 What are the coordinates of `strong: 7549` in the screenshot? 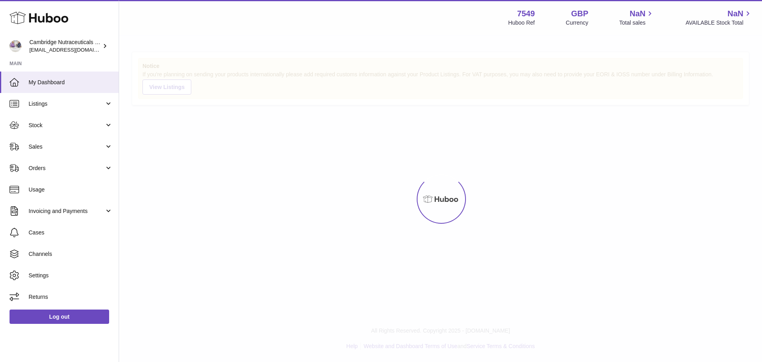 It's located at (526, 13).